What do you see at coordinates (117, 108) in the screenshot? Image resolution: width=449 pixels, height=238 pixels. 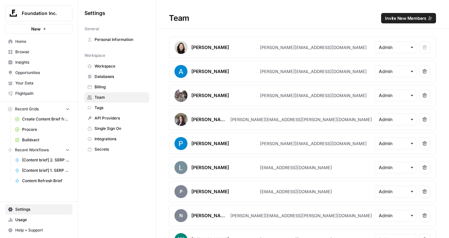 I see `a: Tags` at bounding box center [117, 108].